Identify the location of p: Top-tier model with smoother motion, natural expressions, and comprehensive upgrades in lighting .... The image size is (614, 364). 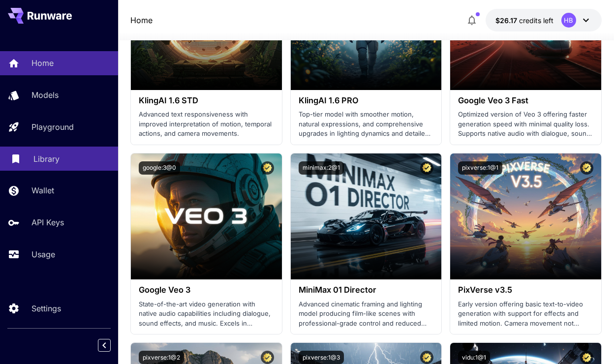
(366, 124).